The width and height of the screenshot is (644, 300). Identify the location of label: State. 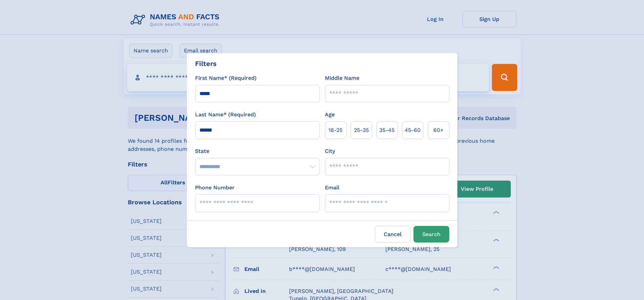
(257, 151).